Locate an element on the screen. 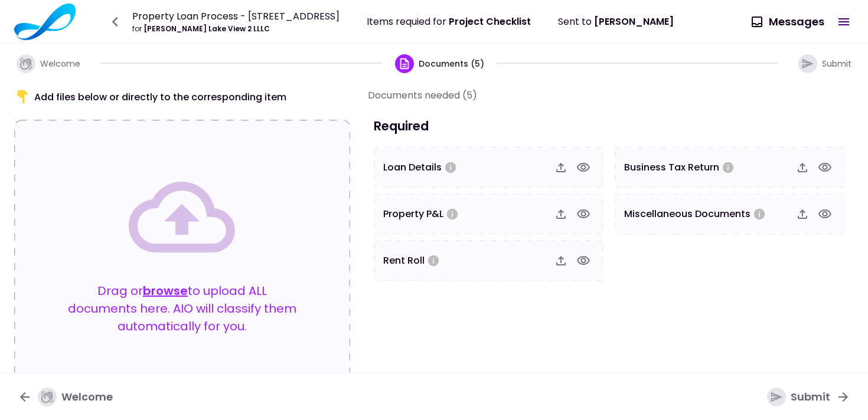 This screenshot has width=868, height=420. span: Project Checklist is located at coordinates (489, 21).